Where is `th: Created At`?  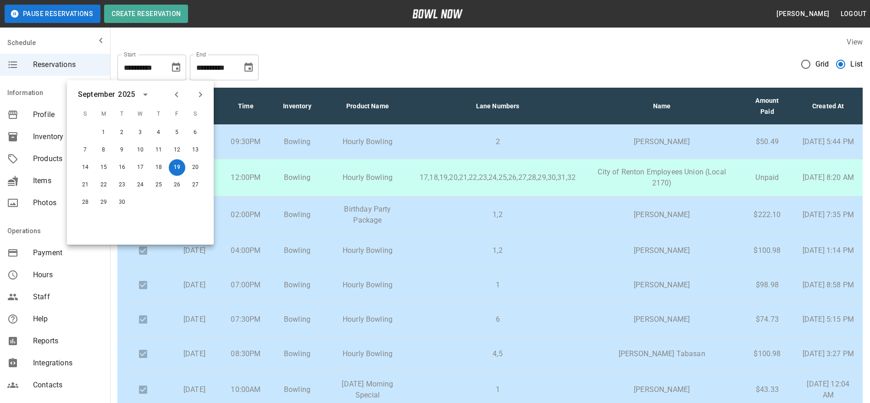 th: Created At is located at coordinates (828, 106).